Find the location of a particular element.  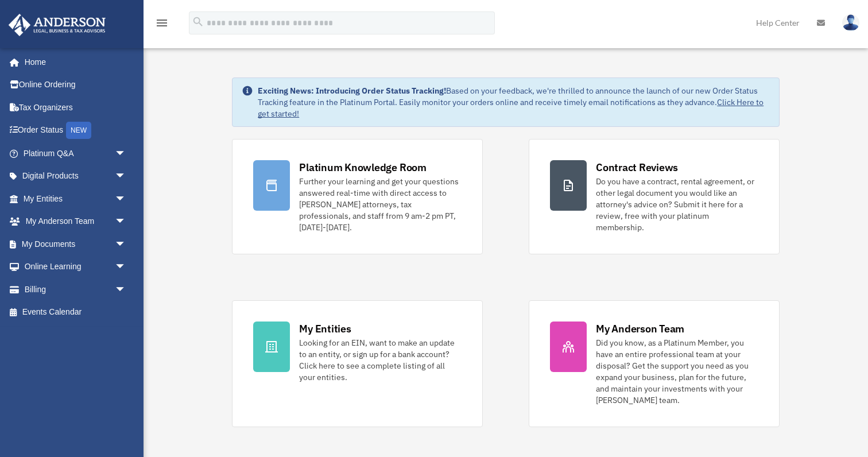

div: Contract Reviews is located at coordinates (637, 167).